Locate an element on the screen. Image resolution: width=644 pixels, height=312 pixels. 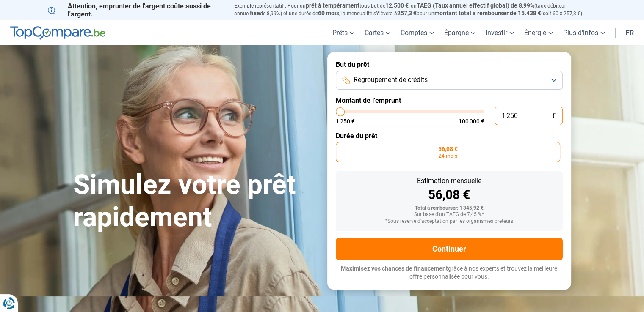
a: Cartes is located at coordinates (377, 33).